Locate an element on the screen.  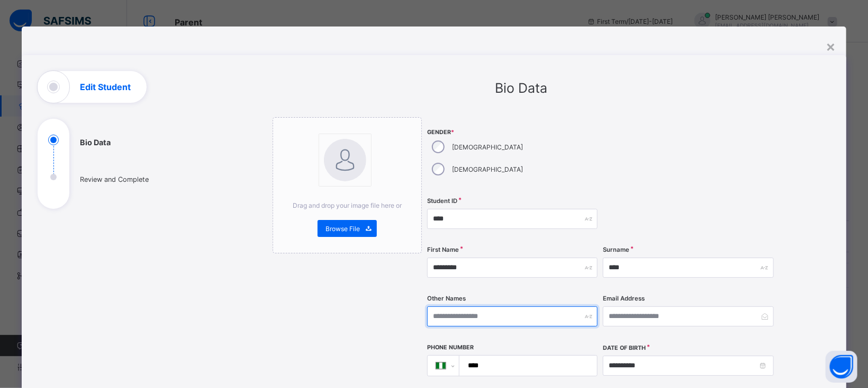
label: Student ID is located at coordinates (442, 201).